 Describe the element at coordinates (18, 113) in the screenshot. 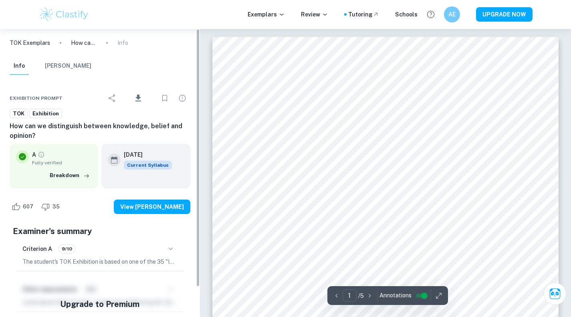

I see `a: TOK` at that location.